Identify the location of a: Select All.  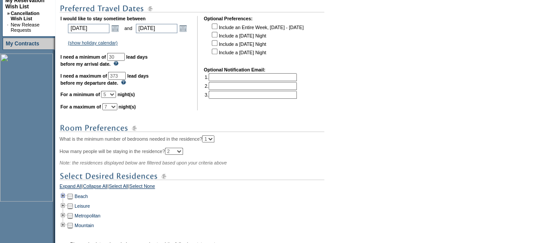
(119, 187).